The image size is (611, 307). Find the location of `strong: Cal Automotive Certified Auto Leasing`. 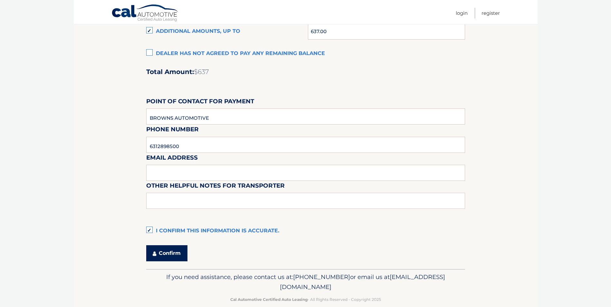

strong: Cal Automotive Certified Auto Leasing is located at coordinates (269, 299).